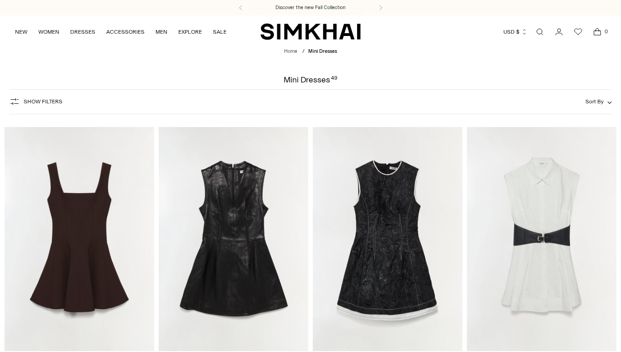  Describe the element at coordinates (310, 80) in the screenshot. I see `h1: Mini Dresses` at that location.